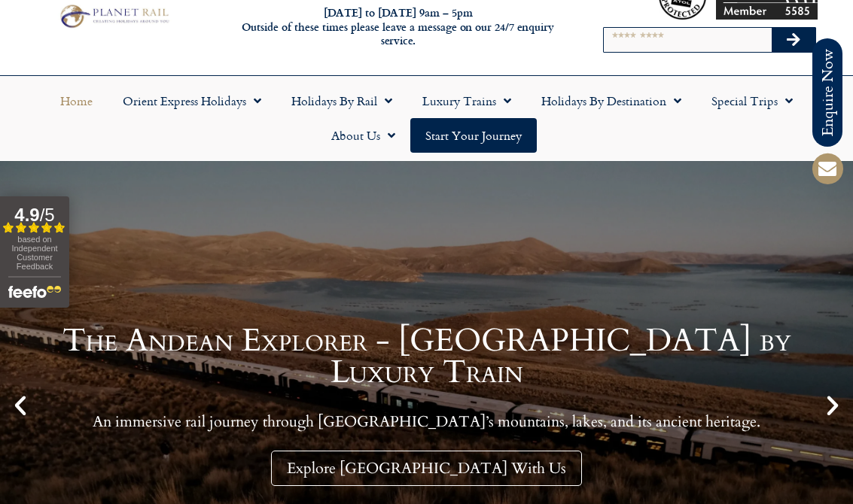  Describe the element at coordinates (76, 101) in the screenshot. I see `a: Home` at that location.